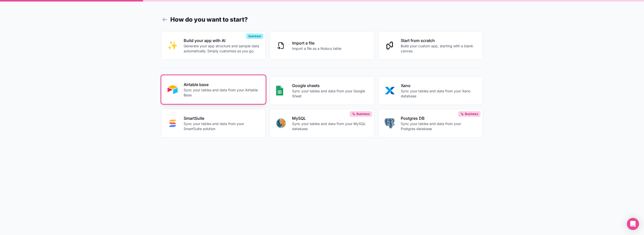 The width and height of the screenshot is (644, 235). What do you see at coordinates (389, 123) in the screenshot?
I see `img: POSTGRES` at bounding box center [389, 123].